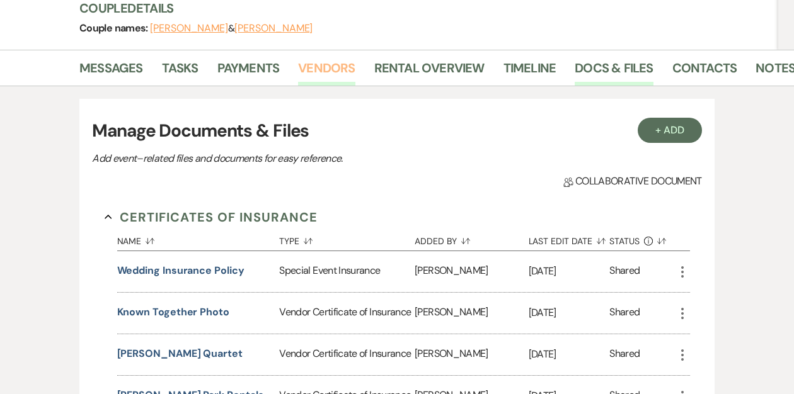  What do you see at coordinates (397, 131) in the screenshot?
I see `h3: Manage Documents & Files` at bounding box center [397, 131].